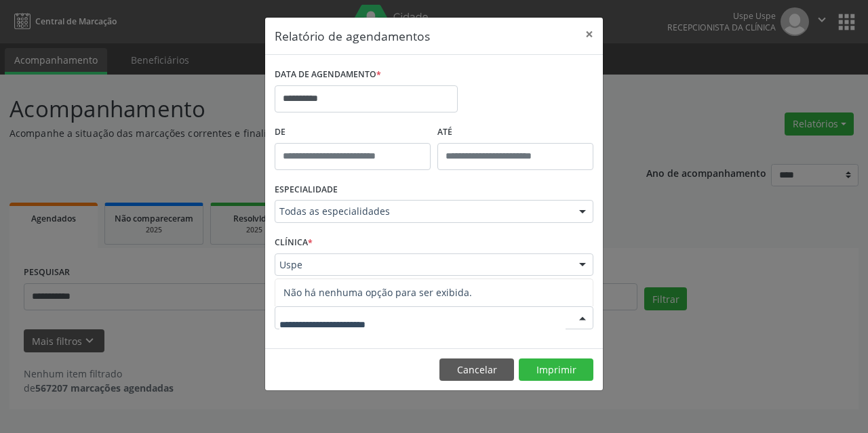 This screenshot has width=868, height=433. What do you see at coordinates (422, 265) in the screenshot?
I see `span: Uspe` at bounding box center [422, 265].